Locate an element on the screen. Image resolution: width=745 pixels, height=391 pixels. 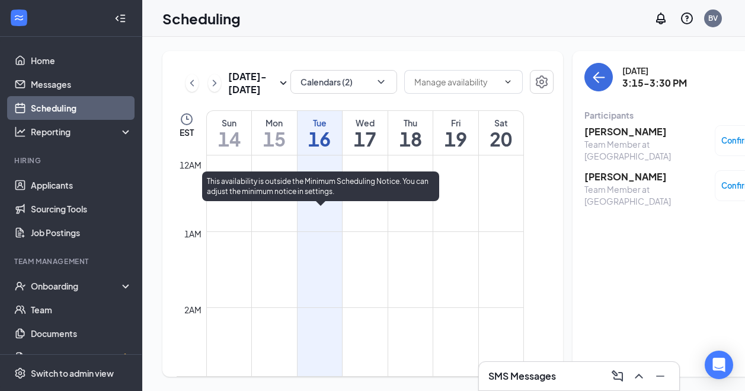
svg: Minimize is located at coordinates (660, 376).